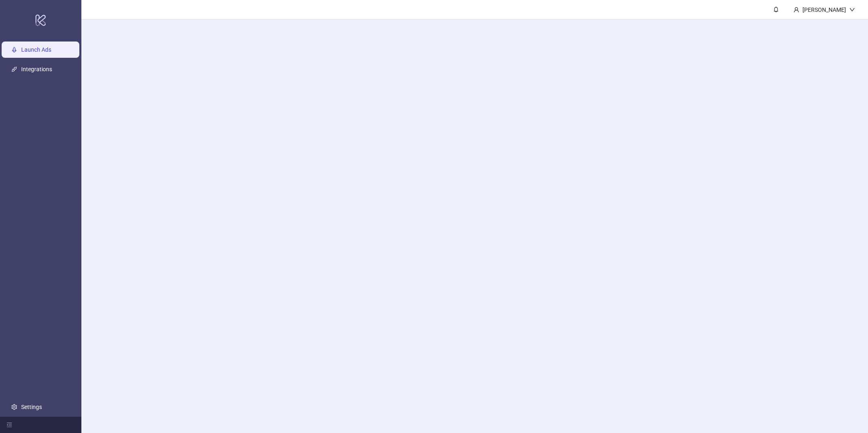  What do you see at coordinates (9, 424) in the screenshot?
I see `span: menu-fold` at bounding box center [9, 424].